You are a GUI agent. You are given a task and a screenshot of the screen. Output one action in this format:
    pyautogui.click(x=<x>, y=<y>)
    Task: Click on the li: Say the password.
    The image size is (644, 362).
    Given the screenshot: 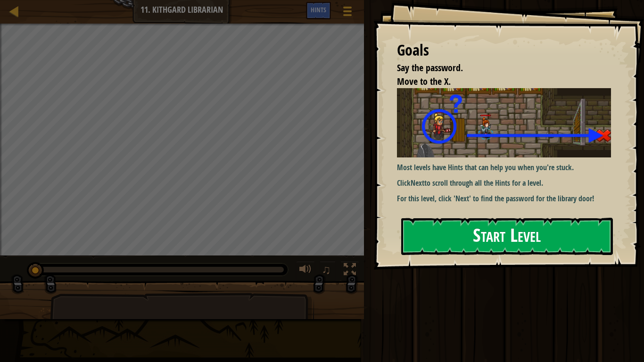 What is the action you would take?
    pyautogui.click(x=497, y=68)
    